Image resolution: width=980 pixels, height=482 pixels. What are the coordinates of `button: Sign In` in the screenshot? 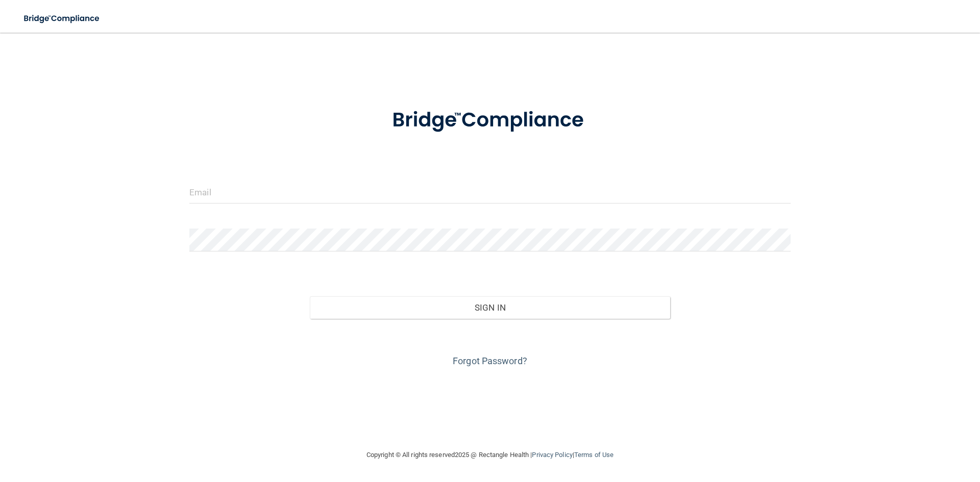 It's located at (490, 307).